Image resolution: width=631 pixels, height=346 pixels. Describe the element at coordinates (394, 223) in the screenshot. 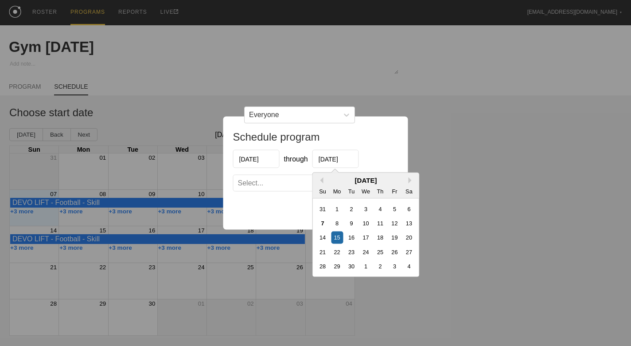

I see `div: day-12` at that location.